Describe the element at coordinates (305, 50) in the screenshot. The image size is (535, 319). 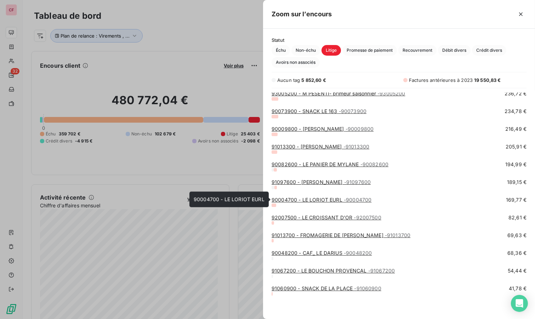
I see `span: Non-échu` at that location.